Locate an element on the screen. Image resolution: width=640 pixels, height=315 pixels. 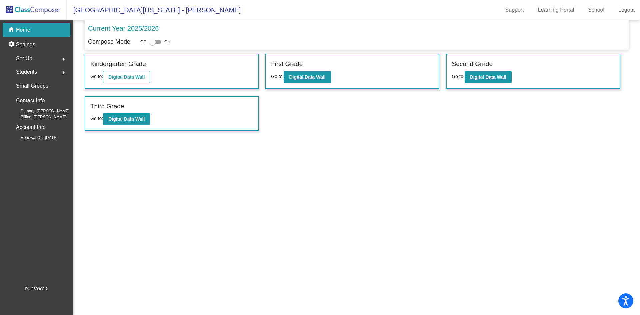
span: Set Up is located at coordinates (24, 59).